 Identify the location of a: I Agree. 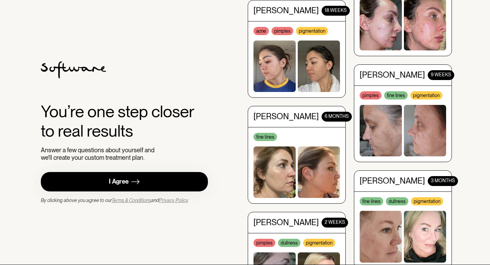
(124, 181).